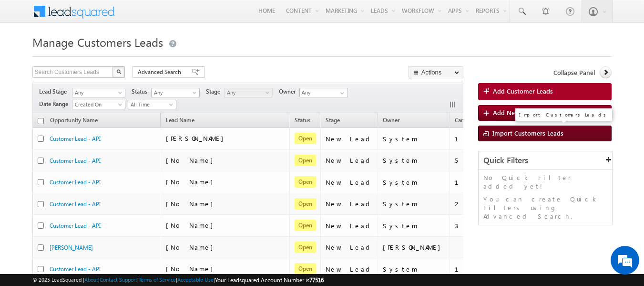 Image resolution: width=644 pixels, height=286 pixels. I want to click on span: Manage Customers Leads, so click(98, 42).